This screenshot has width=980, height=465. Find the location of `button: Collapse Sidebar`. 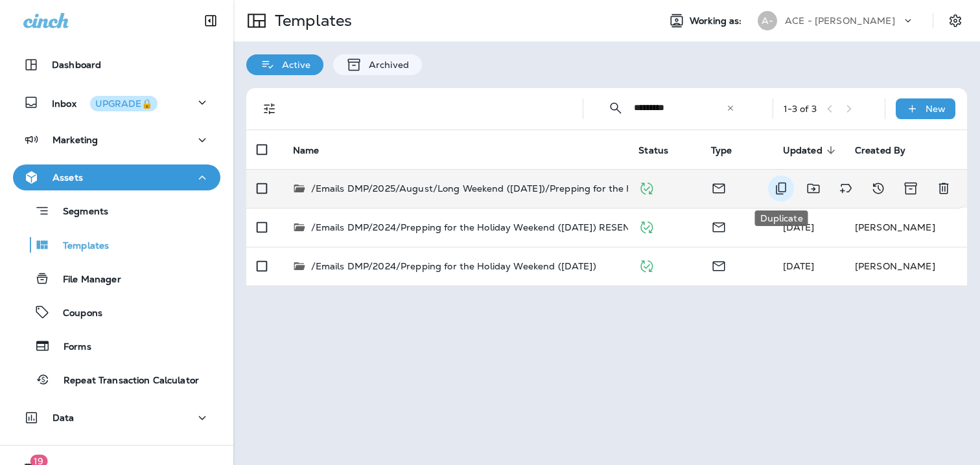

button: Collapse Sidebar is located at coordinates (210, 21).